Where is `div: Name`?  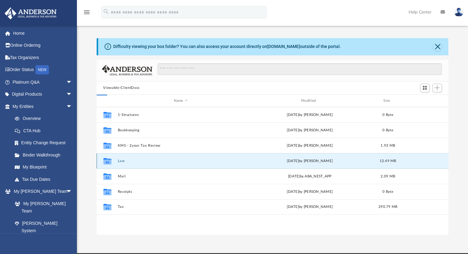 div: Name is located at coordinates (180, 101).